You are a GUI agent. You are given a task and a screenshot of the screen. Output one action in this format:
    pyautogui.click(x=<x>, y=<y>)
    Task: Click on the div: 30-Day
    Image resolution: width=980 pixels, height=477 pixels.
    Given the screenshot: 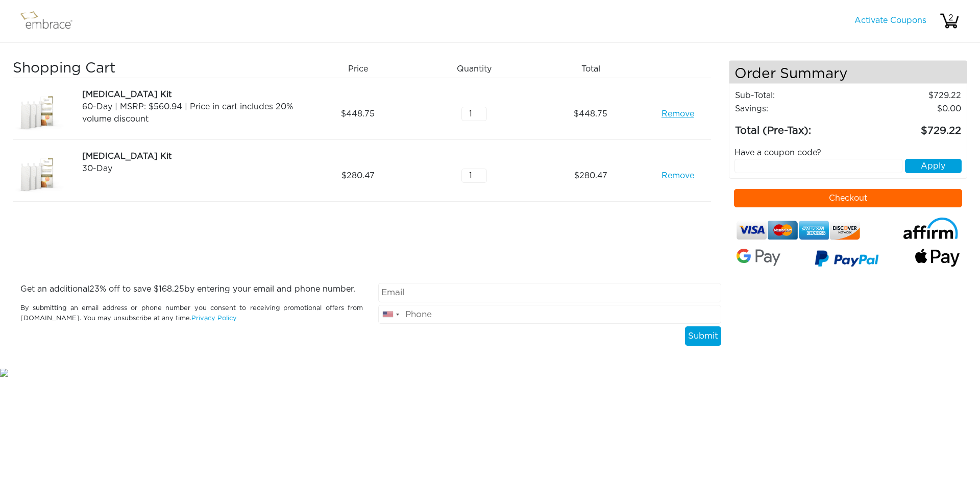 What is the action you would take?
    pyautogui.click(x=189, y=169)
    